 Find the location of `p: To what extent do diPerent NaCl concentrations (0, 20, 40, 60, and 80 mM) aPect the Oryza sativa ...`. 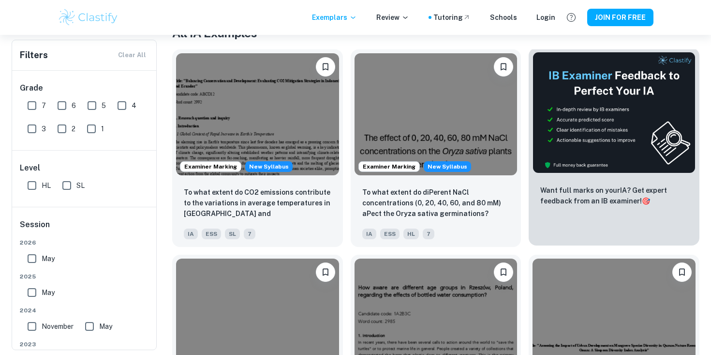

p: To what extent do diPerent NaCl concentrations (0, 20, 40, 60, and 80 mM) aPect the Oryza sativa ... is located at coordinates (436, 203).